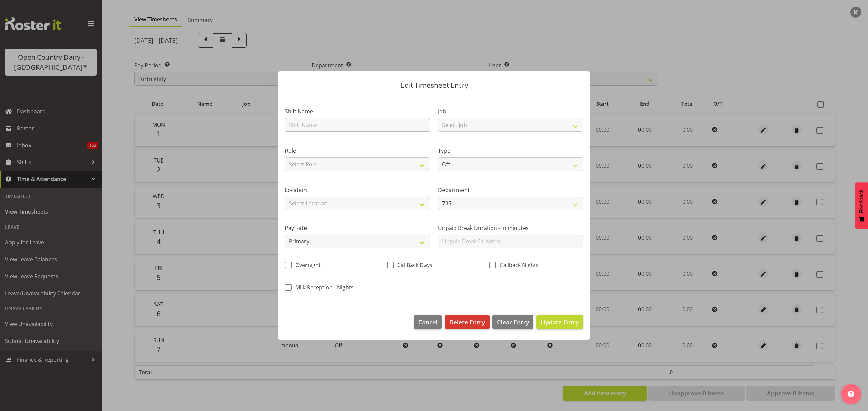  What do you see at coordinates (862, 206) in the screenshot?
I see `button: Feedback - Show survey` at bounding box center [862, 206].